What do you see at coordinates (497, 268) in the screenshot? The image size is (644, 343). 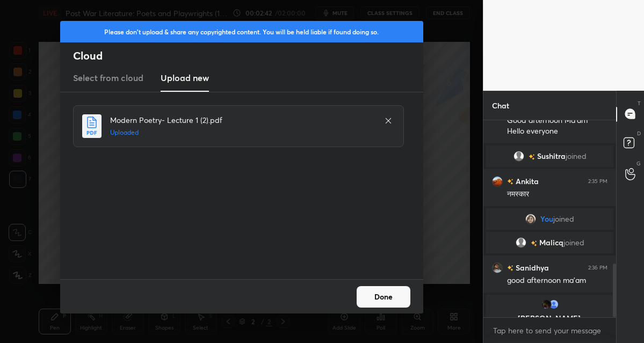 I see `img: 731af4d50a924cfcacbdd0ae77040319.jpg` at bounding box center [497, 268].